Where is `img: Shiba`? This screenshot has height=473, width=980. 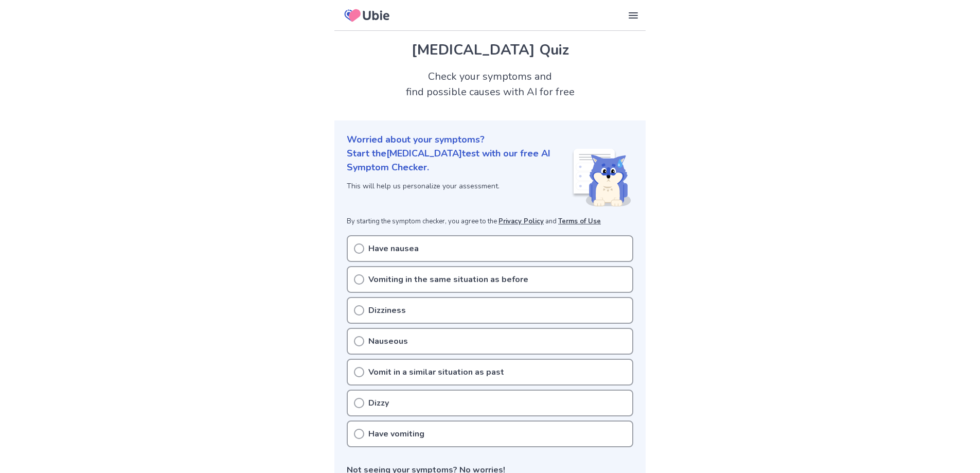
img: Shiba is located at coordinates (601, 177).